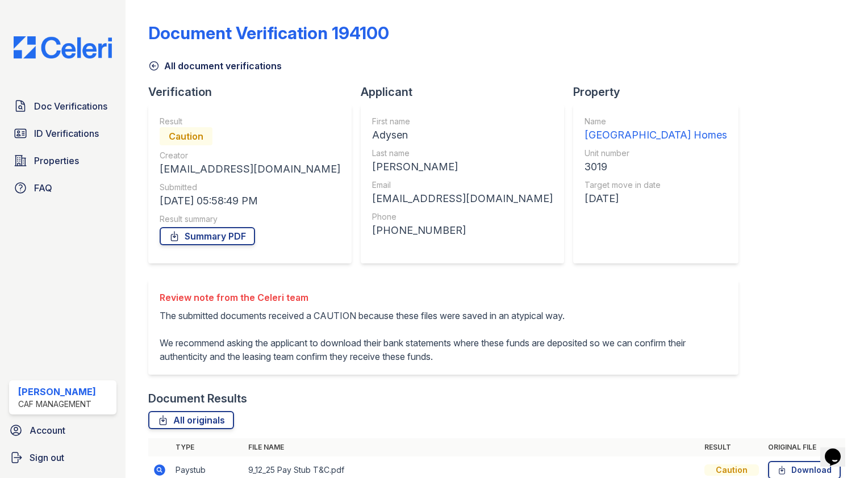  I want to click on a: Account, so click(62, 430).